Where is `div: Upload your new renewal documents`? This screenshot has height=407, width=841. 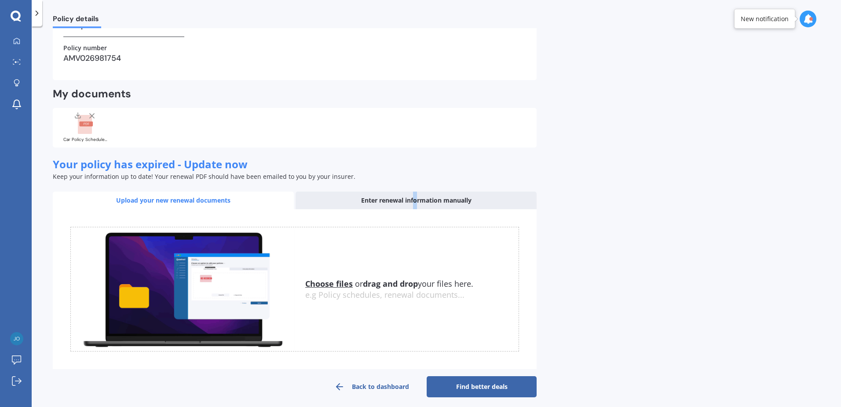
div: Upload your new renewal documents is located at coordinates (173, 200).